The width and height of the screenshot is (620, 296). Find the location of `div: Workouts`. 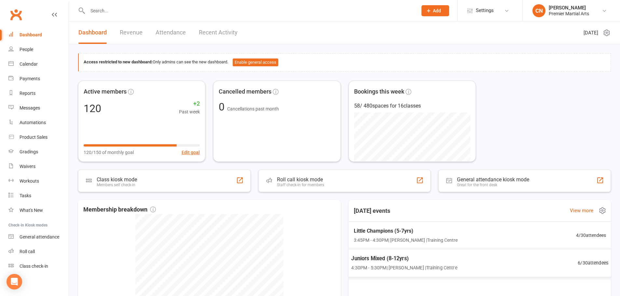

div: Workouts is located at coordinates (29, 181).